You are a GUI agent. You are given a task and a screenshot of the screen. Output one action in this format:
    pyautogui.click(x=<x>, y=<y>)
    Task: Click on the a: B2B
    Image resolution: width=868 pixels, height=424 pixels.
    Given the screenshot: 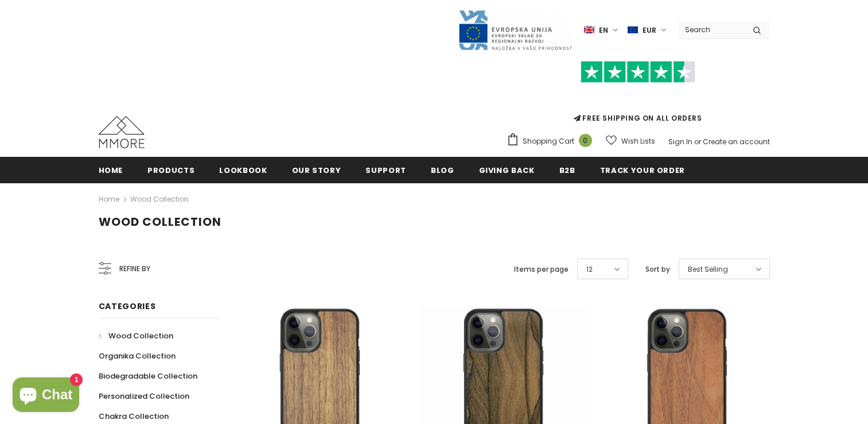 What is the action you would take?
    pyautogui.click(x=568, y=169)
    